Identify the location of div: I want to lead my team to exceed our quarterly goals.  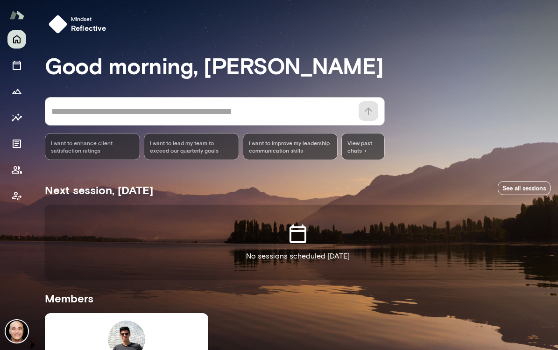
(192, 147).